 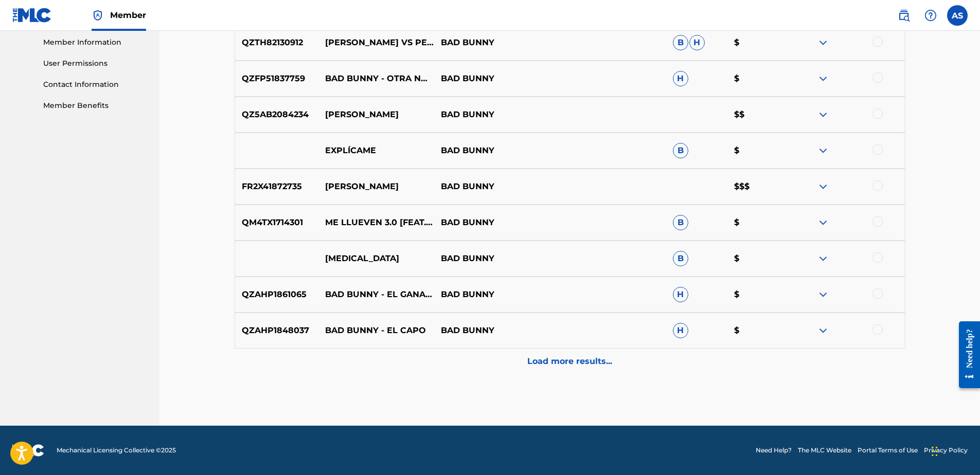 What do you see at coordinates (18, 41) in the screenshot?
I see `div: Open Resource Center` at bounding box center [18, 41].